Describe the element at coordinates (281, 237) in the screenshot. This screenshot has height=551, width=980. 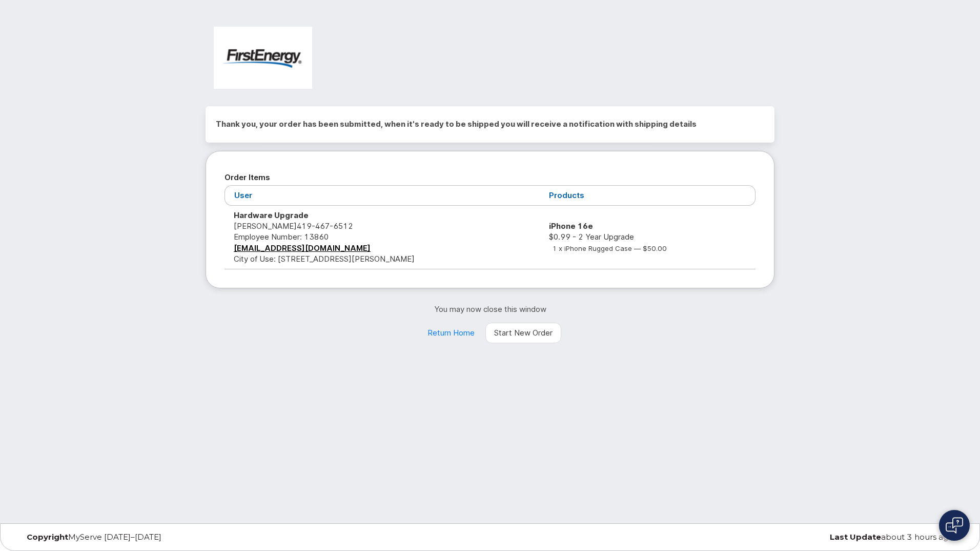
I see `span: Employee Number: 13860` at that location.